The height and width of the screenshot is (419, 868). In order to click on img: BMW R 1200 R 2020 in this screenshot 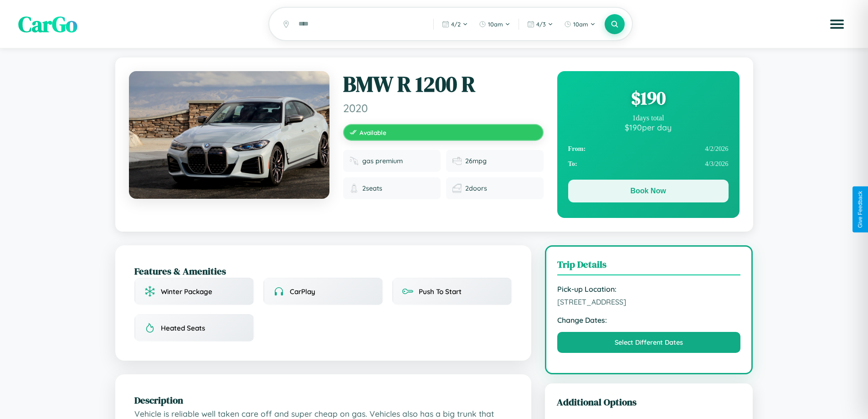, I will do `click(229, 135)`.